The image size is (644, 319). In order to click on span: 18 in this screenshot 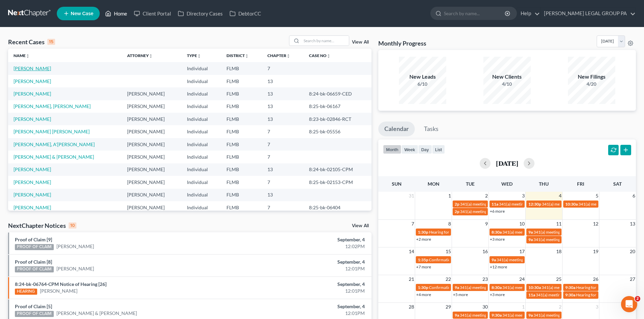, I will do `click(559, 251)`.